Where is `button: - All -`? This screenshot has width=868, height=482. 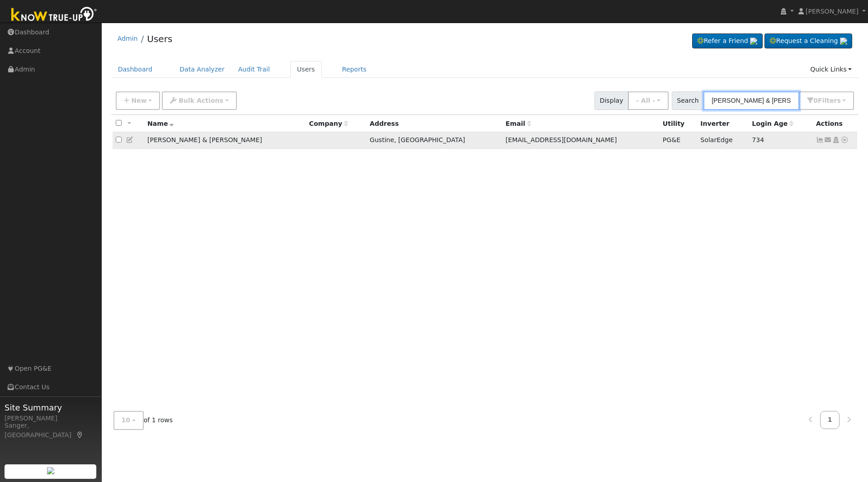 button: - All - is located at coordinates (649, 100).